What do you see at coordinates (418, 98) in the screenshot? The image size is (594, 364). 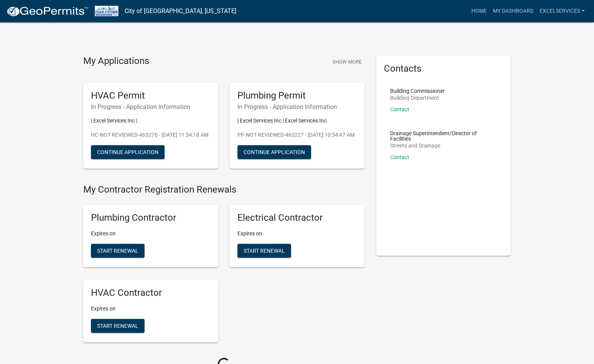 I see `p: Building Department` at bounding box center [418, 98].